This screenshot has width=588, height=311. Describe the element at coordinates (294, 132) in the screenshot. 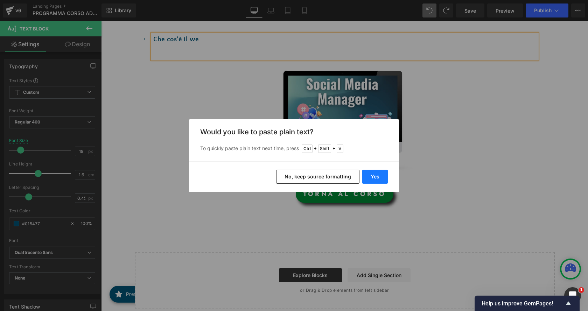

I see `h3: Would you like to paste plain text?` at that location.